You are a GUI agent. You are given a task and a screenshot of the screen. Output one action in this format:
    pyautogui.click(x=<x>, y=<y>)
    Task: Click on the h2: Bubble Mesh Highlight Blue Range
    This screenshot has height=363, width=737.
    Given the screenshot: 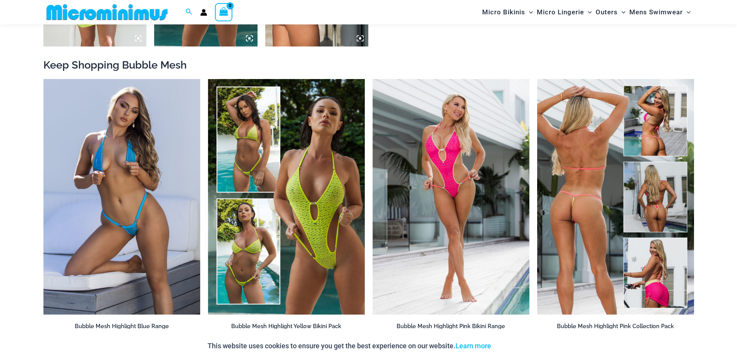 What is the action you would take?
    pyautogui.click(x=122, y=326)
    